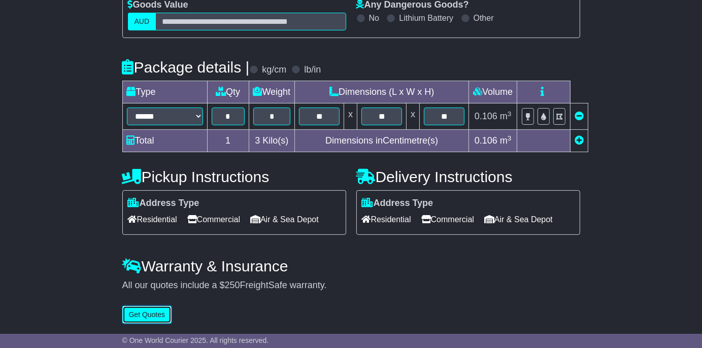 The height and width of the screenshot is (348, 702). I want to click on td: Dimensions in Centimetre(s), so click(382, 141).